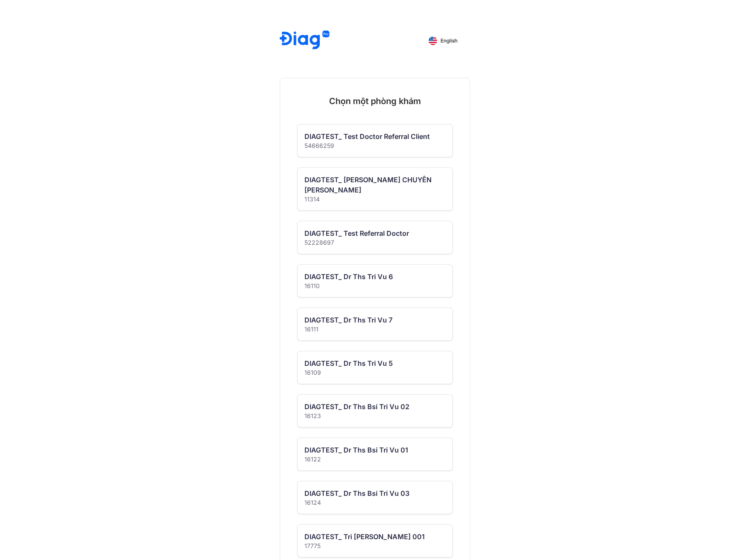  What do you see at coordinates (349, 320) in the screenshot?
I see `div: DIAGTEST_ Dr Ths Tri Vu 7` at bounding box center [349, 320].